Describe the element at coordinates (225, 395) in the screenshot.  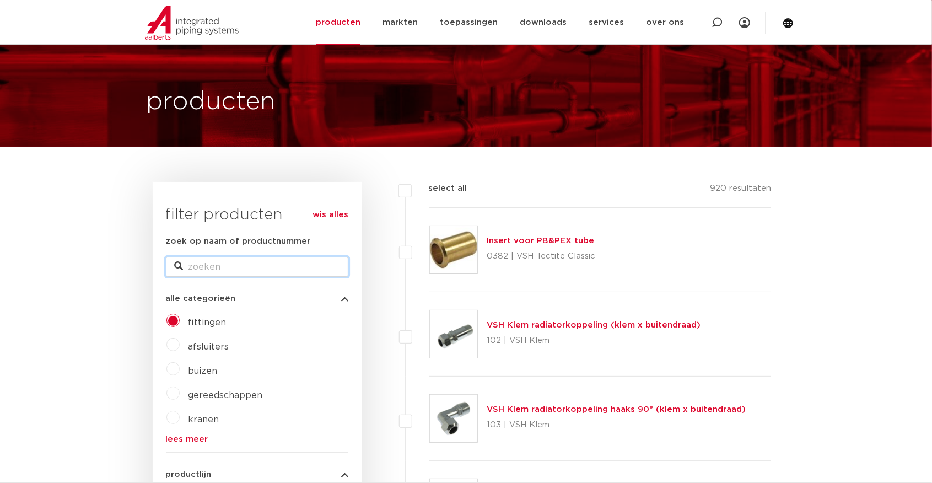
I see `a: gereedschappen` at that location.